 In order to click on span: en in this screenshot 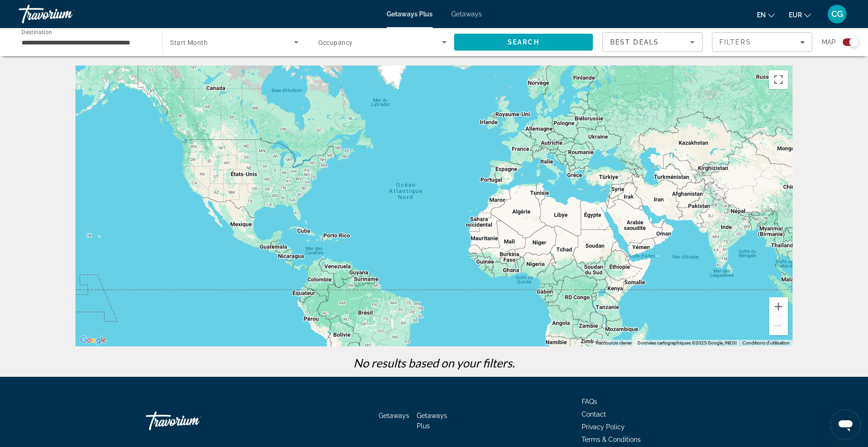, I will do `click(761, 15)`.